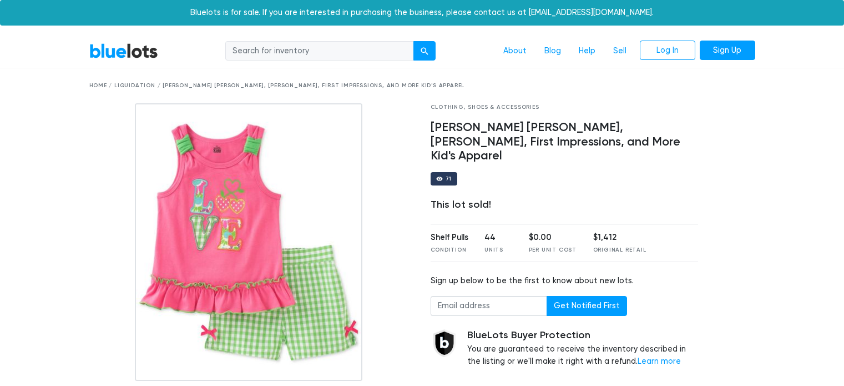 The width and height of the screenshot is (844, 386). What do you see at coordinates (587, 306) in the screenshot?
I see `button: Get Notified First` at bounding box center [587, 306].